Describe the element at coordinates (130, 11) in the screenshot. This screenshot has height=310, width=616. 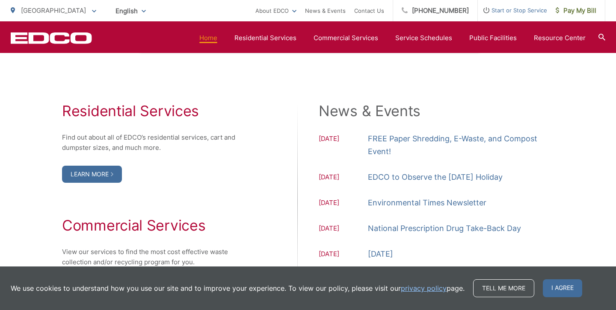
I see `span: English` at that location.